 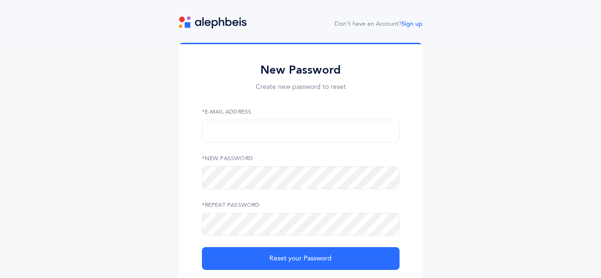 I want to click on label: *Repeat Password, so click(x=301, y=205).